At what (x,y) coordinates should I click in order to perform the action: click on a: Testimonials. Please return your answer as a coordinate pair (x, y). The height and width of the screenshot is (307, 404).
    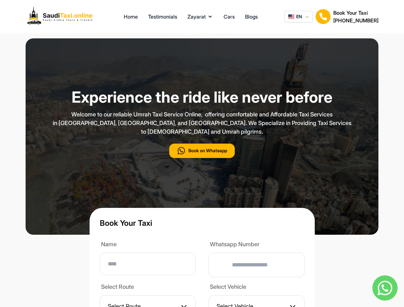
    Looking at the image, I should click on (162, 17).